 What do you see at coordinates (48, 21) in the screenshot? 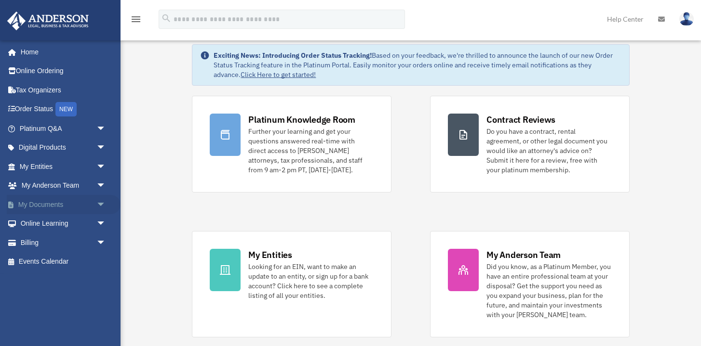
I see `img: Anderson Advisors Platinum Portal` at bounding box center [48, 21].